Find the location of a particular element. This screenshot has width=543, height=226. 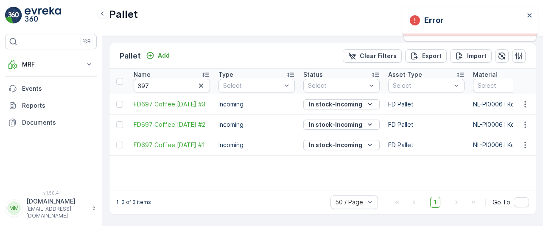

p: Export is located at coordinates (432, 56).